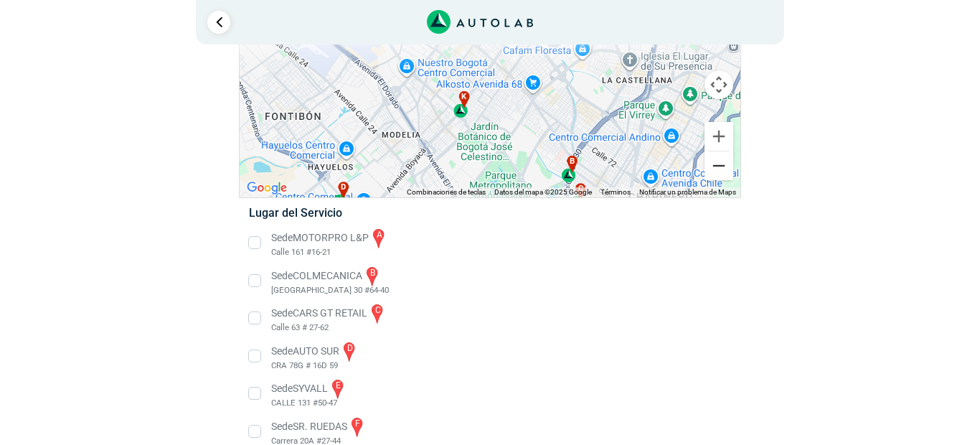 Image resolution: width=980 pixels, height=445 pixels. I want to click on a: Abre esta zona en Google Maps (se abre en una nueva ventana), so click(267, 188).